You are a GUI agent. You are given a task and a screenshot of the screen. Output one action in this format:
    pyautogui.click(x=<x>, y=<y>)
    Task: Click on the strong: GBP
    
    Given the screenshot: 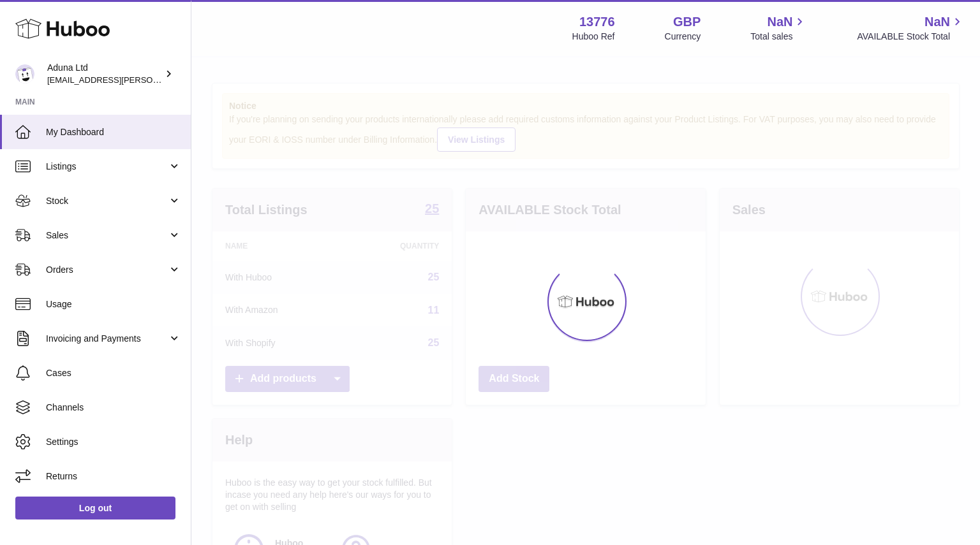 What is the action you would take?
    pyautogui.click(x=686, y=21)
    